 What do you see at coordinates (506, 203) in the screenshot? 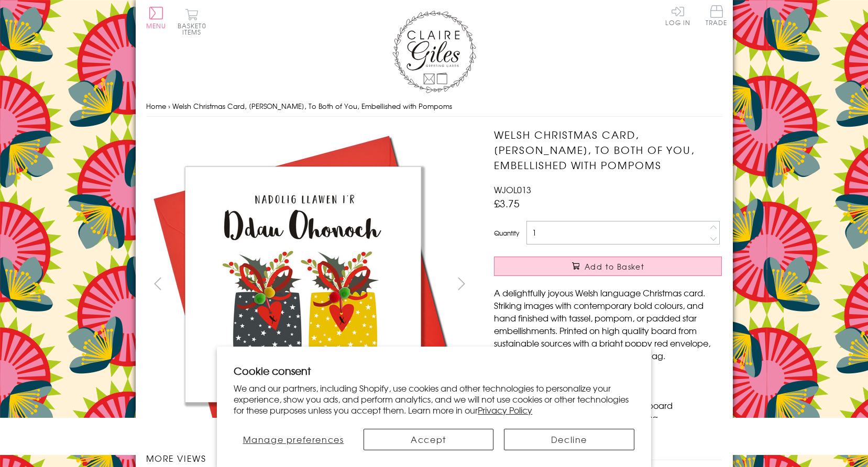
I see `span: £3.75` at bounding box center [506, 203].